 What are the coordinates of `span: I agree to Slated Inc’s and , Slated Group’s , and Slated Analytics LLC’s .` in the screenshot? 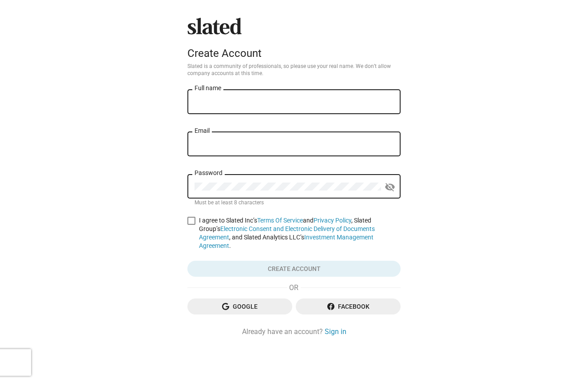 It's located at (300, 234).